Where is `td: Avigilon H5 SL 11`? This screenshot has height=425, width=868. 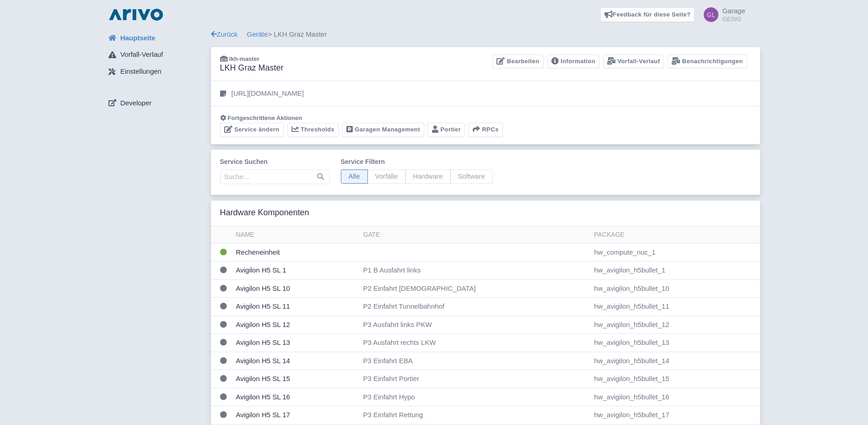
td: Avigilon H5 SL 11 is located at coordinates (296, 307).